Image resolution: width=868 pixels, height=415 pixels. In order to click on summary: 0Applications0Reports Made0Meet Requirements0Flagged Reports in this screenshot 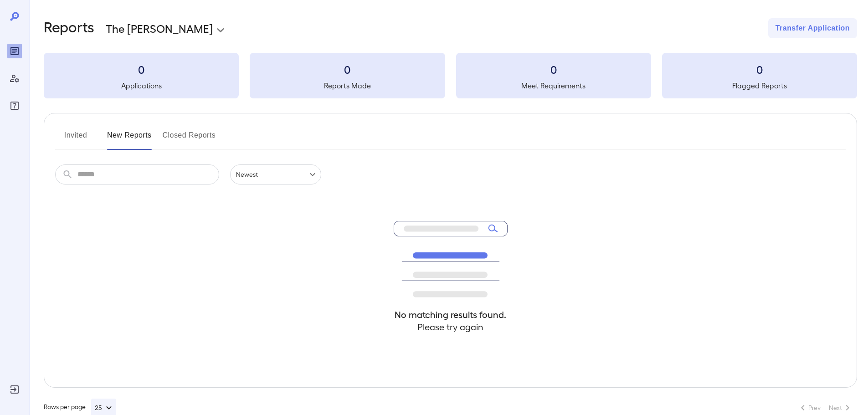, I will do `click(450, 76)`.